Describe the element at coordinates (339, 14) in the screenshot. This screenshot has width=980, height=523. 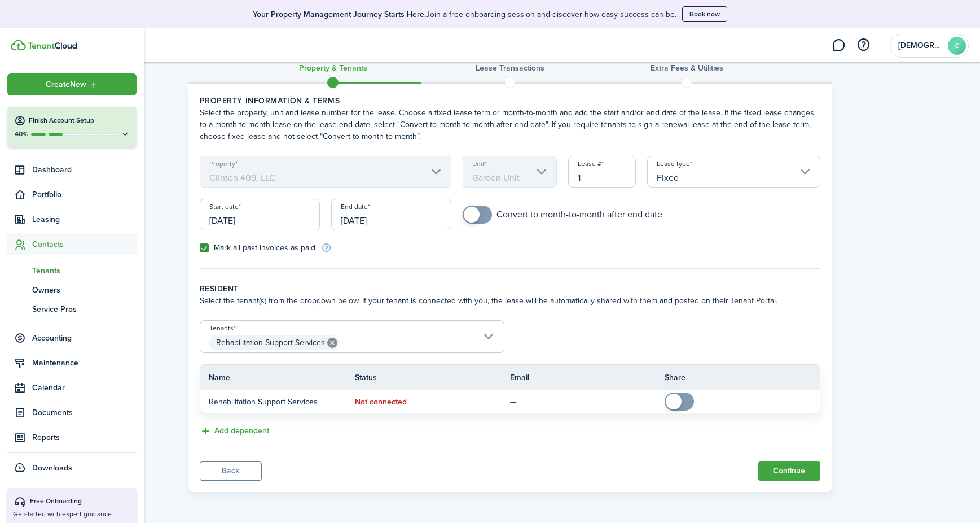
I see `b: Your Property Management Journey Starts Here.` at that location.